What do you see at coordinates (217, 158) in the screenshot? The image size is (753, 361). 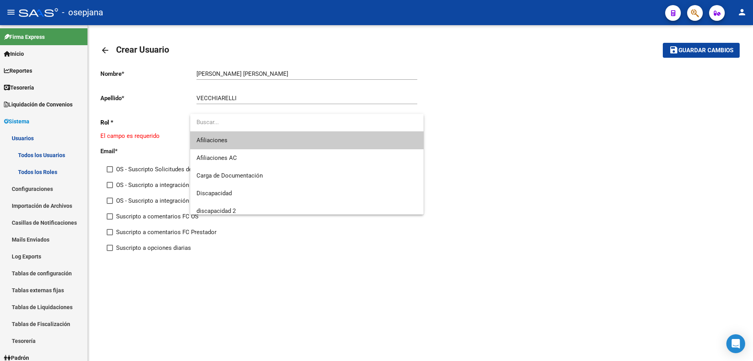 I see `span: Afiliaciones AC` at bounding box center [217, 158].